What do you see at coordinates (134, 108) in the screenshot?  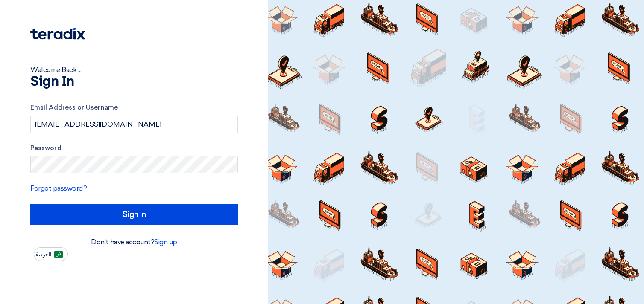 I see `label: Email Address or Username` at bounding box center [134, 108].